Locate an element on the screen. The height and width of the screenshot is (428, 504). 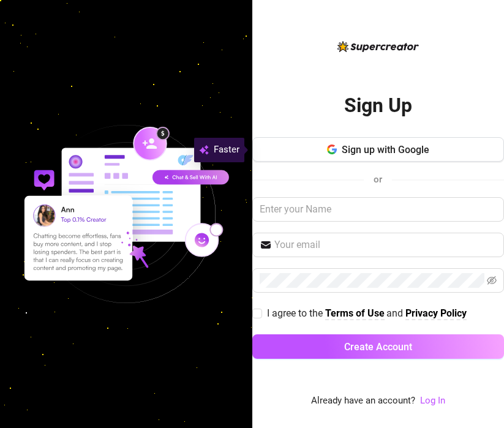
img: logo-BBDzfeDw.svg is located at coordinates (378, 46).